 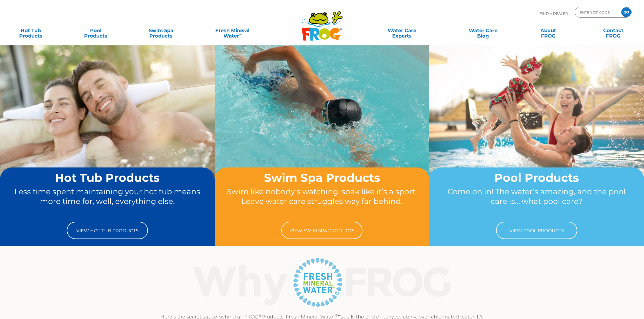 I want to click on h2: Hot Tub Products, so click(x=108, y=178).